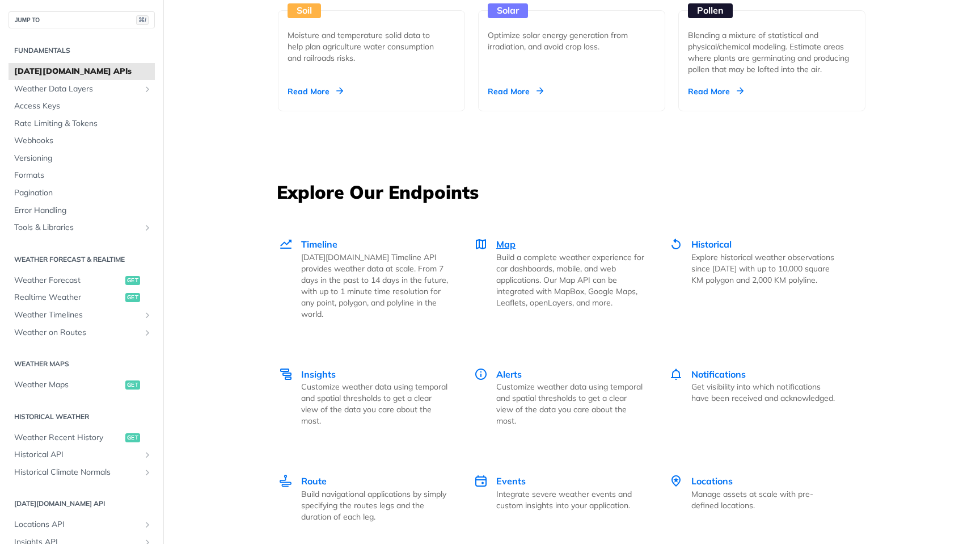 The image size is (980, 544). What do you see at coordinates (81, 176) in the screenshot?
I see `a: Formats` at bounding box center [81, 176].